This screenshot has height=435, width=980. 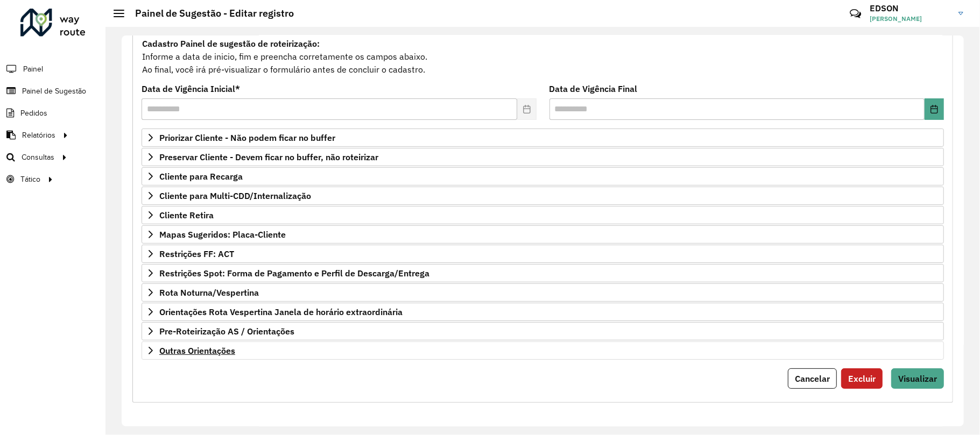 What do you see at coordinates (543, 351) in the screenshot?
I see `a: Outras Orientações` at bounding box center [543, 351].